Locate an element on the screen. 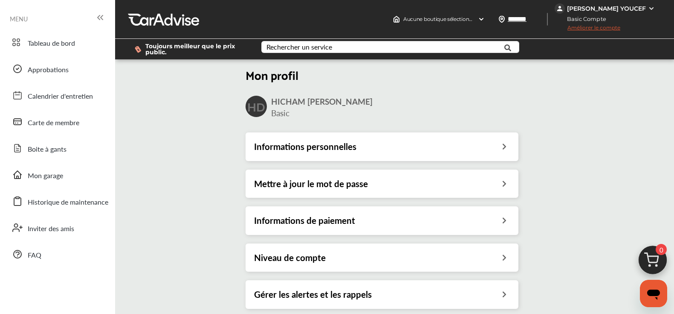 This screenshot has width=674, height=314. img: dollor_label_vector.a70140d1.svg is located at coordinates (138, 49).